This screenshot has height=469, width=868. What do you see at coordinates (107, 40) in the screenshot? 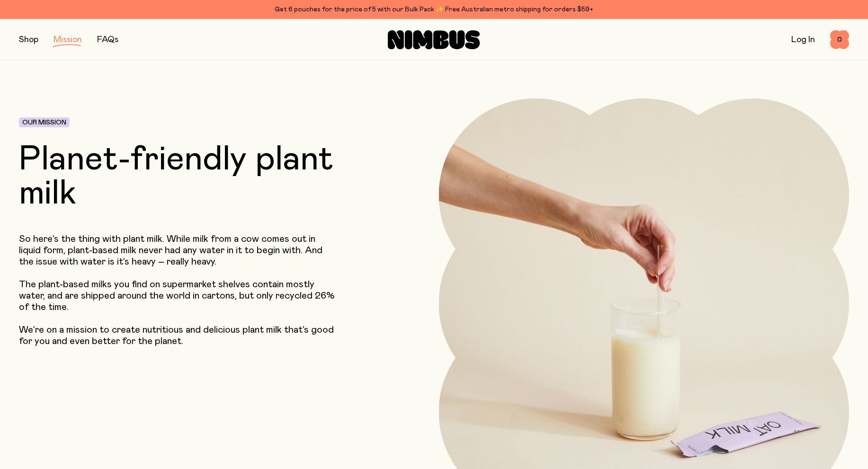
I see `a: FAQs` at bounding box center [107, 40].